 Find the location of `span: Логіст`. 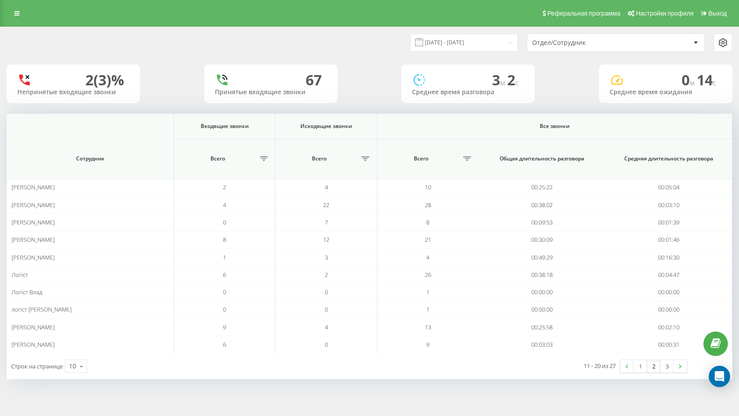

span: Логіст is located at coordinates (20, 275).